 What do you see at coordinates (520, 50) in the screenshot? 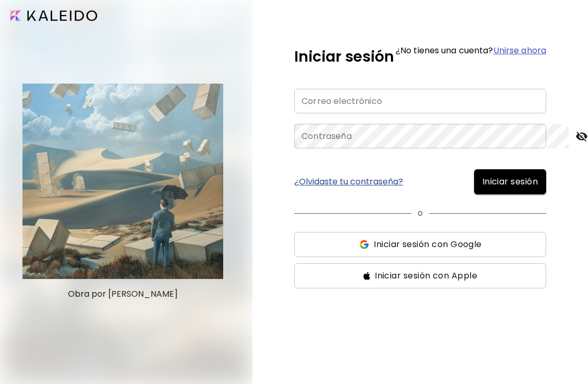
I see `a: Unirse ahora` at bounding box center [520, 50].